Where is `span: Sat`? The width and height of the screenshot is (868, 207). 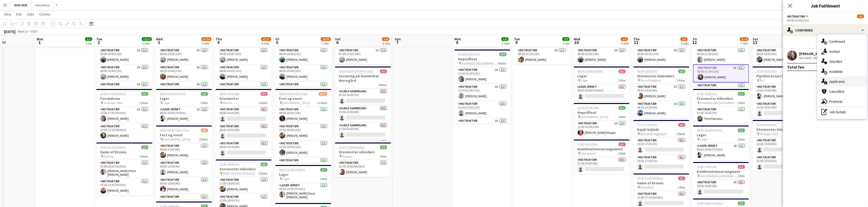
span: Sat is located at coordinates (338, 39).